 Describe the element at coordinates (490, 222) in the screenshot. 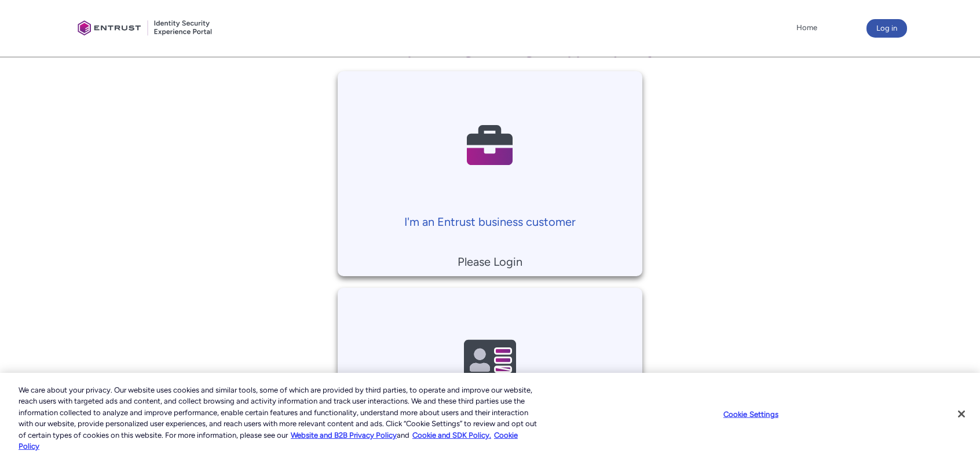

I see `p: I'm an Entrust business customer` at that location.